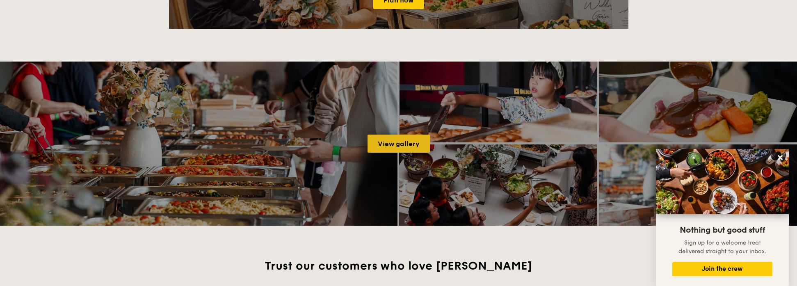 The image size is (797, 286). I want to click on img: DSC07876-Edit02-Large.jpeg, so click(722, 181).